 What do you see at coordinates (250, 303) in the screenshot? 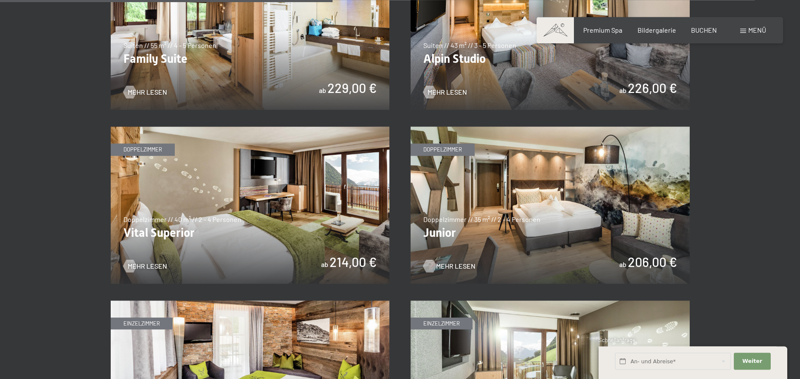
I see `a: Single Alpin` at bounding box center [250, 303].